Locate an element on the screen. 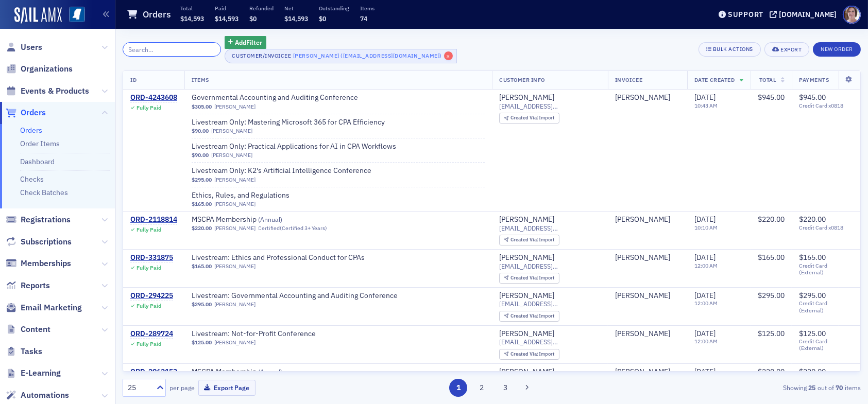  span: Payments is located at coordinates (813, 80).